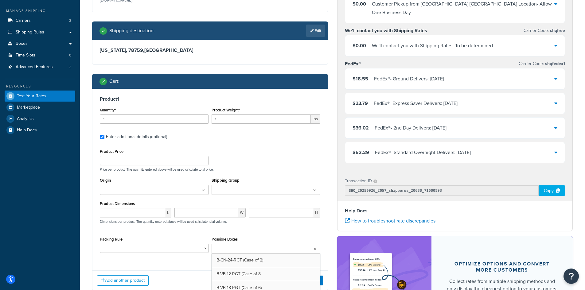 This screenshot has width=585, height=290. Describe the element at coordinates (242, 213) in the screenshot. I see `span: W` at that location.